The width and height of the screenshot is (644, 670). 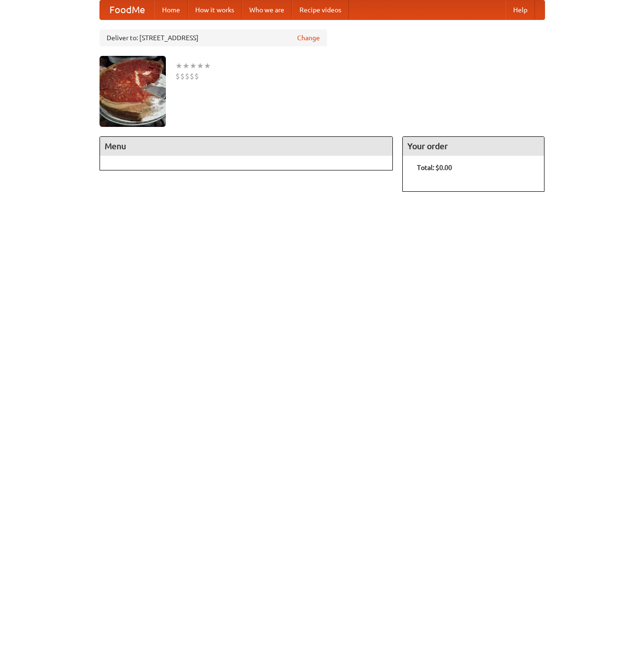 What do you see at coordinates (320, 10) in the screenshot?
I see `a: Recipe videos` at bounding box center [320, 10].